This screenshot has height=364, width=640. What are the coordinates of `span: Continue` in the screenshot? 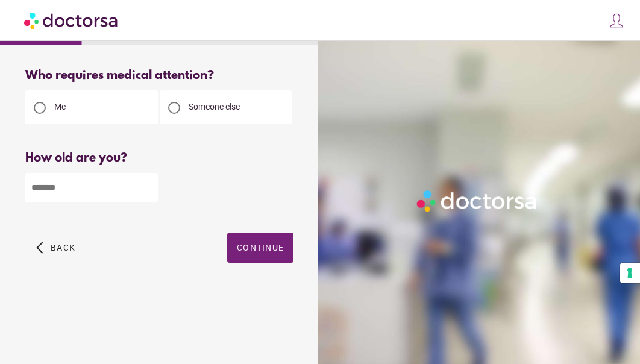 It's located at (260, 247).